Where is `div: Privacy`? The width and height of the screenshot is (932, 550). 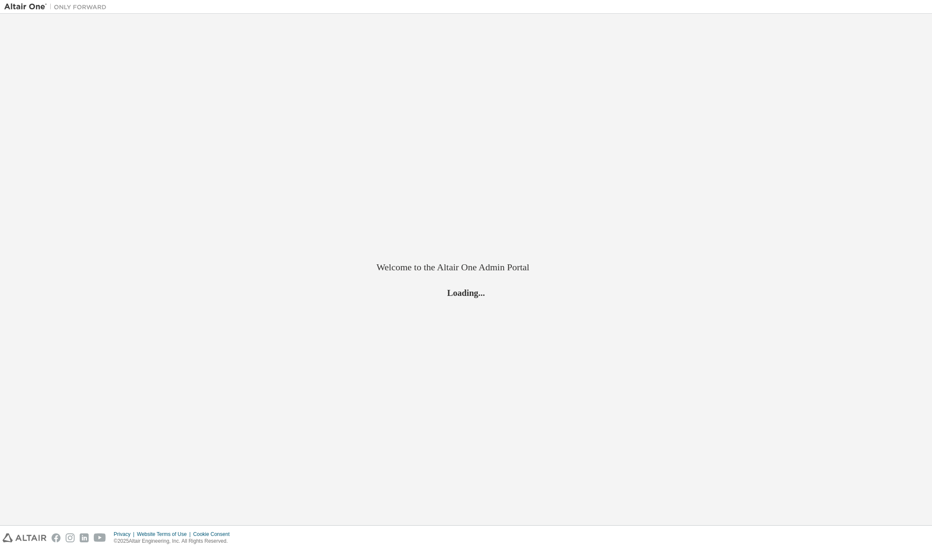
div: Privacy is located at coordinates (125, 534).